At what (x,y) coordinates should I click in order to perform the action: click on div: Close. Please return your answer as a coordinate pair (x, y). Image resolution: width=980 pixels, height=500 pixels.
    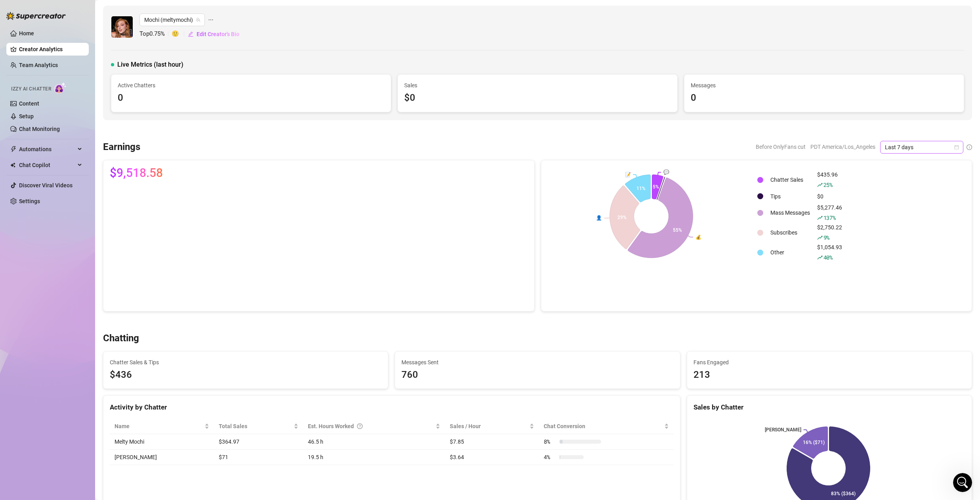
    Looking at the image, I should click on (147, 10).